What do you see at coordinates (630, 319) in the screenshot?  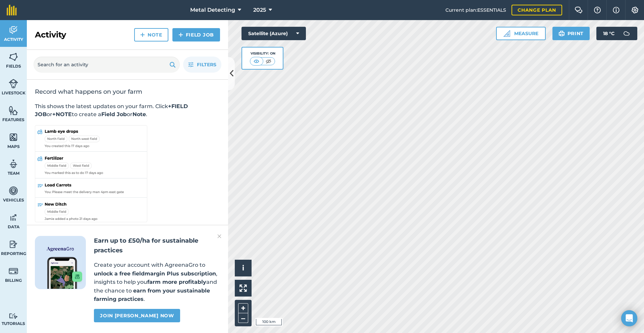 I see `div: Open Intercom Messenger` at bounding box center [630, 319].